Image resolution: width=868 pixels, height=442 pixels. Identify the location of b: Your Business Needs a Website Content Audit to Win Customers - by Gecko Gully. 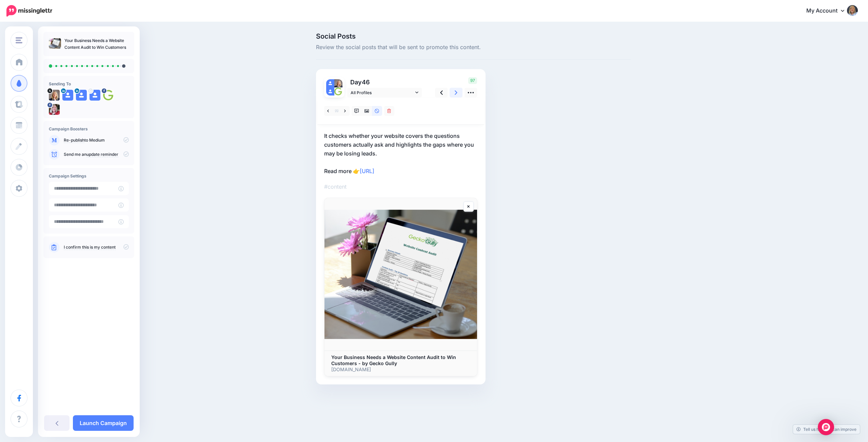
(394, 360).